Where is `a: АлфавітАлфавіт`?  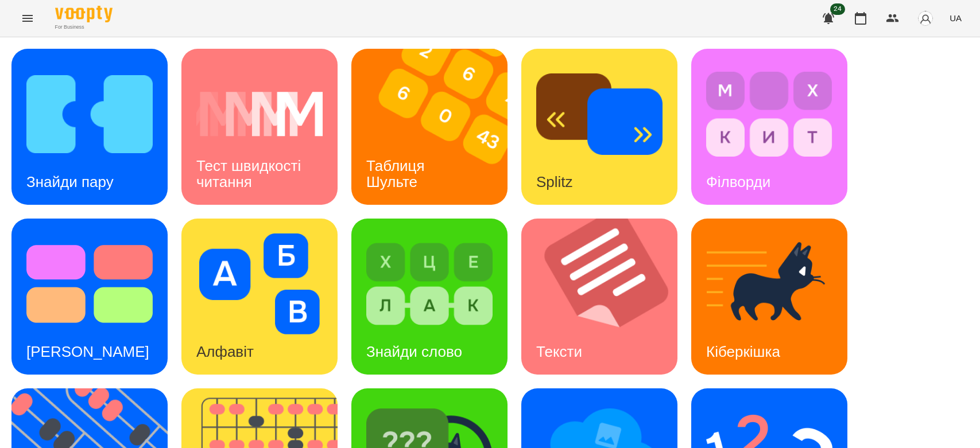
a: АлфавітАлфавіт is located at coordinates (259, 297).